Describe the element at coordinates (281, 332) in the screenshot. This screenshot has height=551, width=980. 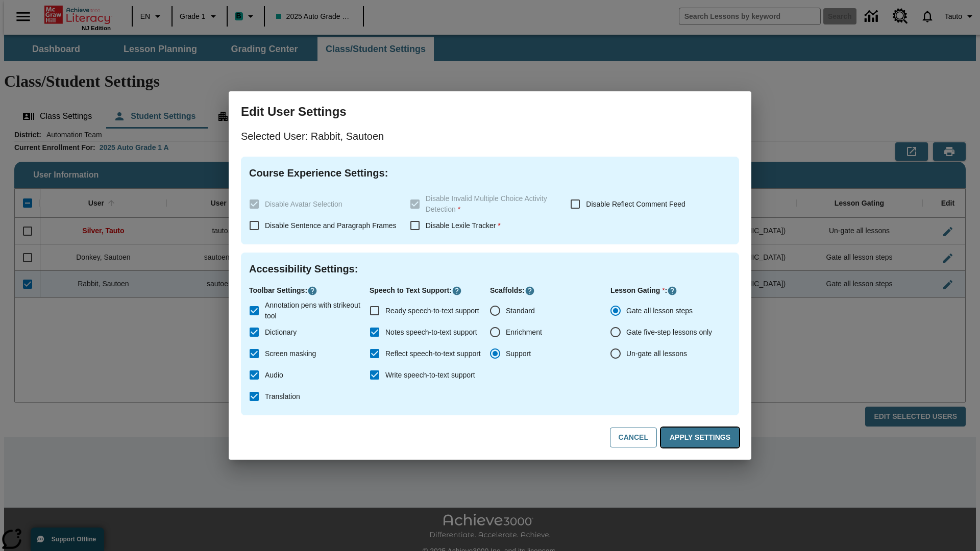
I see `span: Dictionary` at that location.